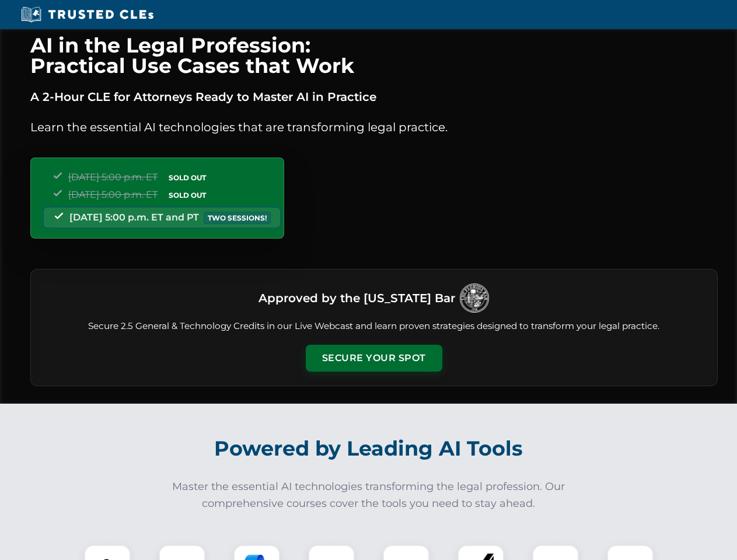 This screenshot has width=737, height=560. What do you see at coordinates (375, 326) in the screenshot?
I see `p: Secure 2.5 General & Technology Credits in our Live Webcast and learn proven strategies designed ...` at bounding box center [375, 326].